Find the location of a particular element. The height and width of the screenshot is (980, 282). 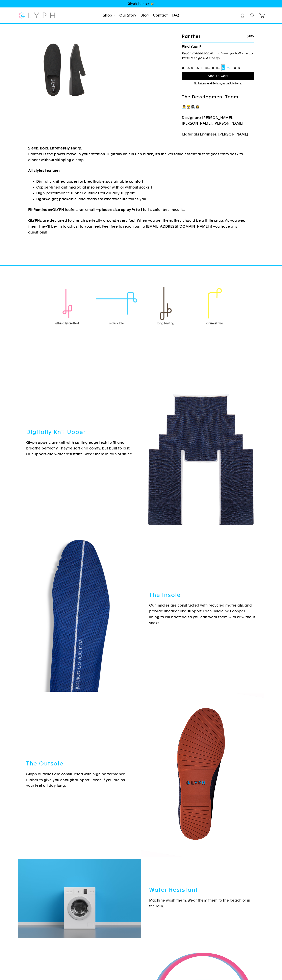

span: $135 is located at coordinates (251, 36).